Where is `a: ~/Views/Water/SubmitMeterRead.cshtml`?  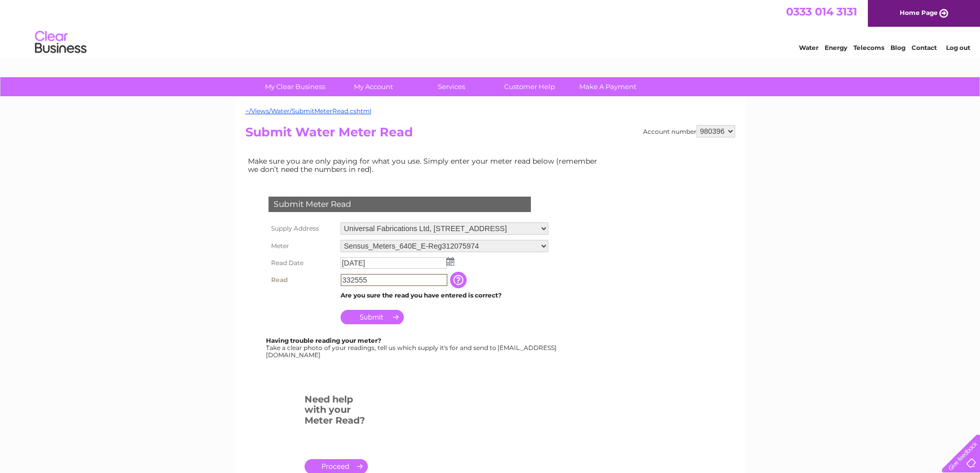 a: ~/Views/Water/SubmitMeterRead.cshtml is located at coordinates (308, 110).